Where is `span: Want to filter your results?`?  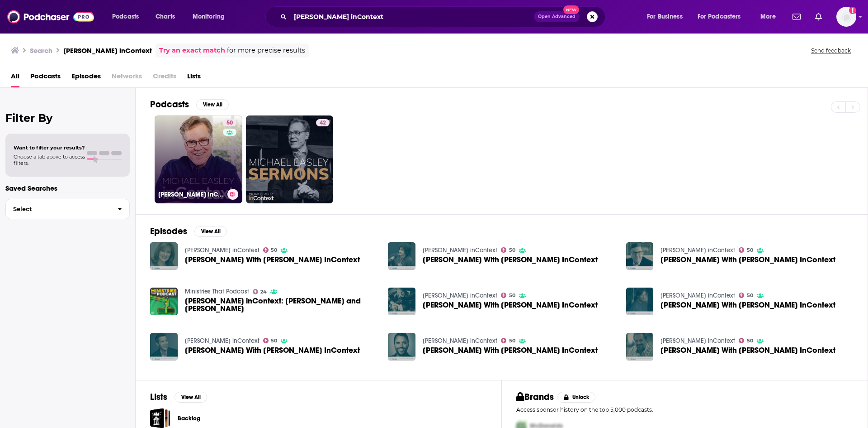
span: Want to filter your results? is located at coordinates (49, 148).